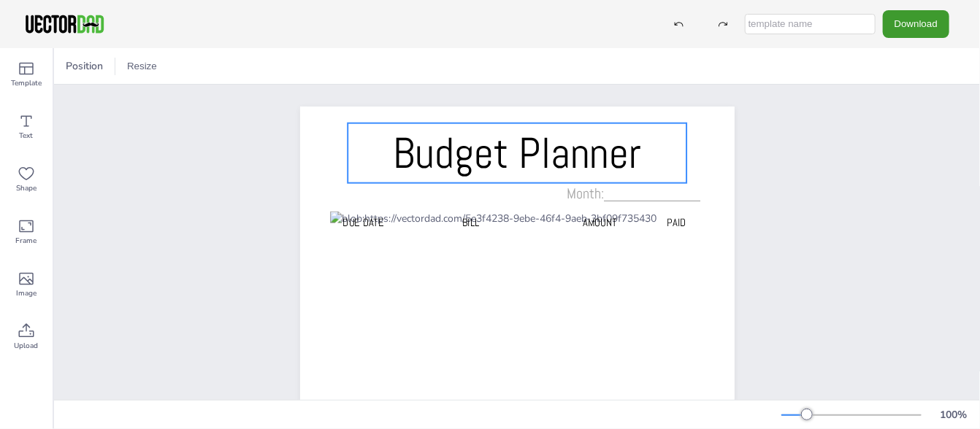 The image size is (980, 429). I want to click on span: Due Date, so click(363, 221).